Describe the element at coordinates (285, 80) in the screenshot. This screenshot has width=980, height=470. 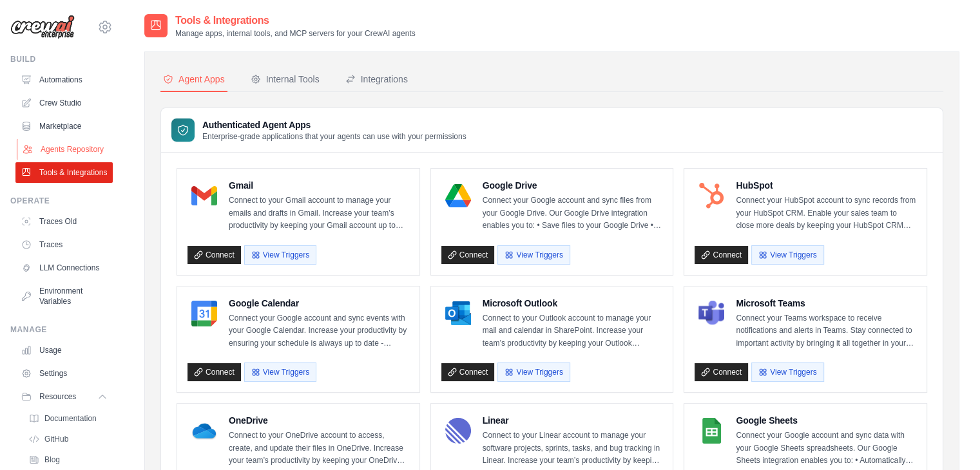
I see `button: Internal Tools` at that location.